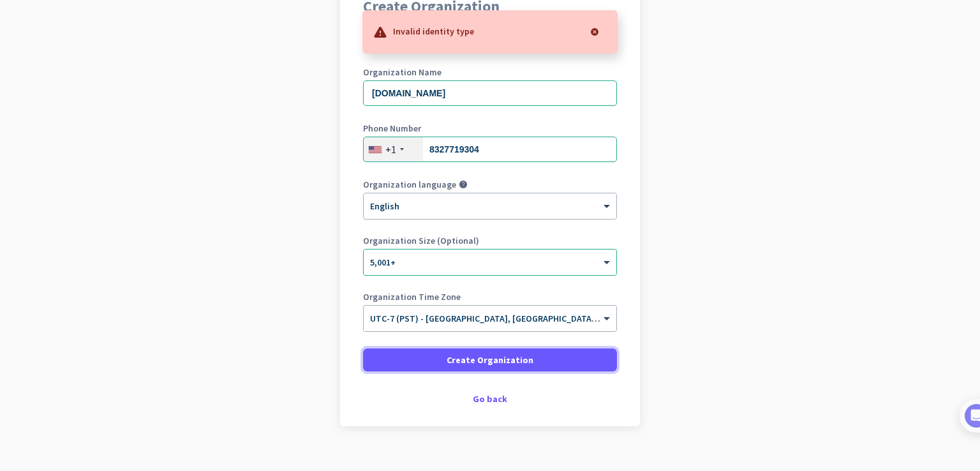  I want to click on input: 201-555-0123, so click(490, 149).